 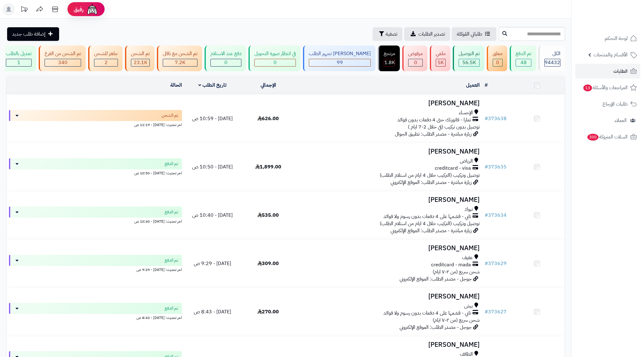 What do you see at coordinates (552, 58) in the screenshot?
I see `a: الكل94432` at bounding box center [552, 58].